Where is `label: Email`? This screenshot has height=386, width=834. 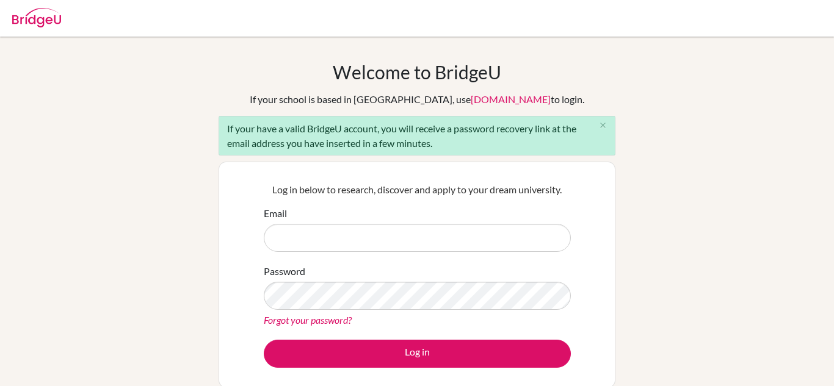 label: Email is located at coordinates (275, 214).